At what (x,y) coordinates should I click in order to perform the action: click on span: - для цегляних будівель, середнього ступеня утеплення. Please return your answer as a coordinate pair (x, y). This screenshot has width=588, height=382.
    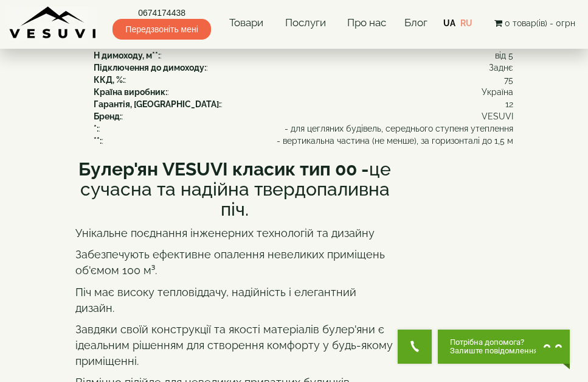
    Looking at the image, I should click on (399, 128).